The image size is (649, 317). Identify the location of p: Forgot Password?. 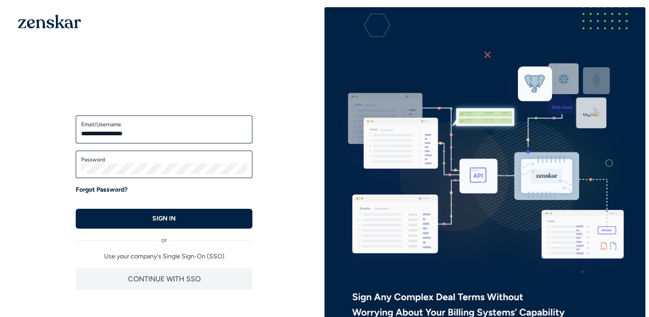
(101, 190).